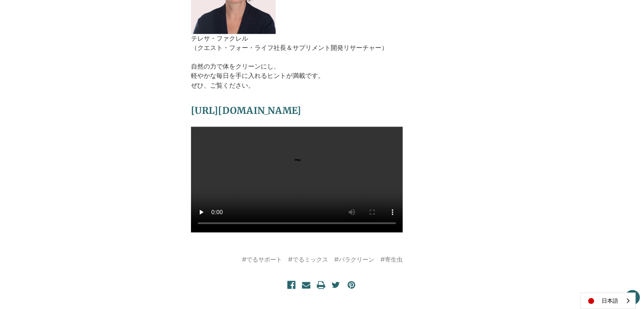 This screenshot has width=644, height=309. I want to click on p: 自然の力で体をクリーンにし、 軽やかな毎日を手に入れるヒントが満載です。 ぜひ、ご覧ください。, so click(322, 76).